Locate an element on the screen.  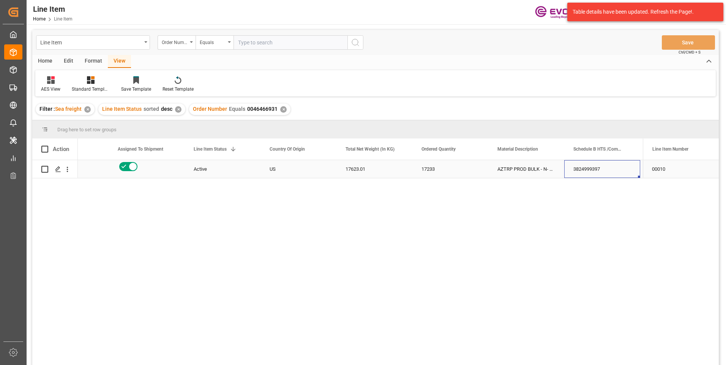
div: Home is located at coordinates (45, 62).